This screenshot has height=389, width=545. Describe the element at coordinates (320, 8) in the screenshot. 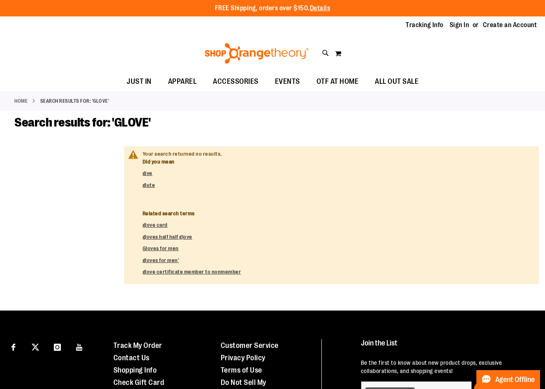

I see `a: Details` at that location.